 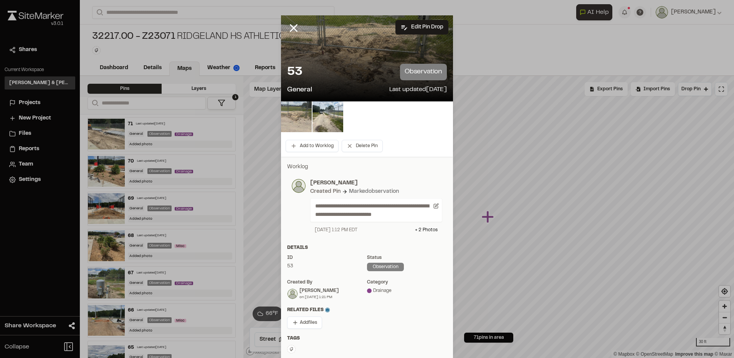 What do you see at coordinates (292, 349) in the screenshot?
I see `button: Edit Tags` at bounding box center [292, 349].